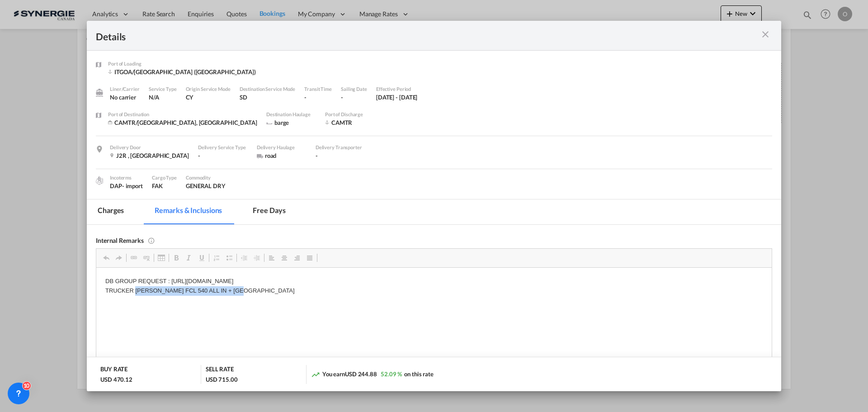  Describe the element at coordinates (189, 258) in the screenshot. I see `a: Italic (Ctrl+I)` at that location.